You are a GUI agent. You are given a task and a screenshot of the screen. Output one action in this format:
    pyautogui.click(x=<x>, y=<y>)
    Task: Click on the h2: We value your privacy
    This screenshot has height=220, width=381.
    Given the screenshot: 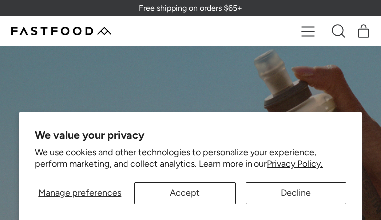 What is the action you would take?
    pyautogui.click(x=190, y=135)
    